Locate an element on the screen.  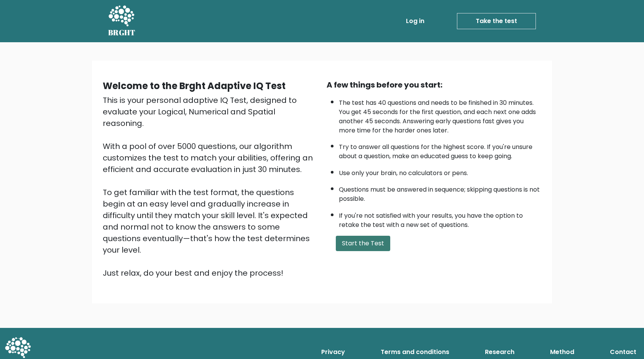
li: Try to answer all questions for the highest score. If you're unsure about a question, make an edu... is located at coordinates (440, 149).